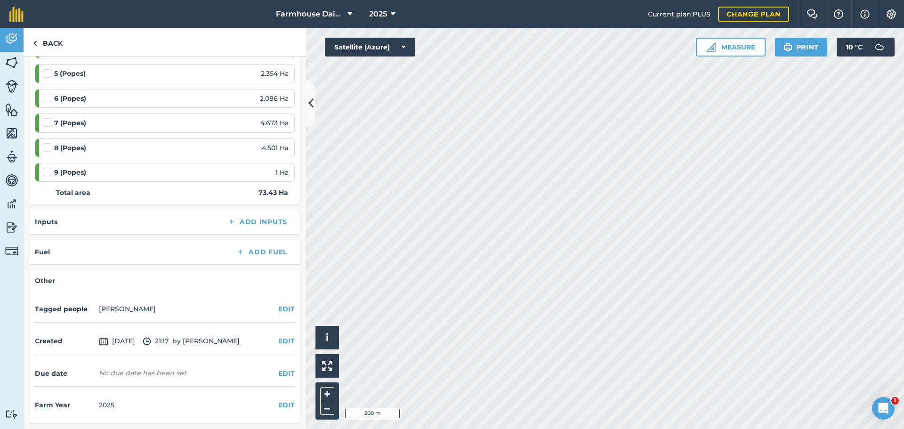 The image size is (904, 429). Describe the element at coordinates (274, 123) in the screenshot. I see `span: 4.673 Ha` at that location.